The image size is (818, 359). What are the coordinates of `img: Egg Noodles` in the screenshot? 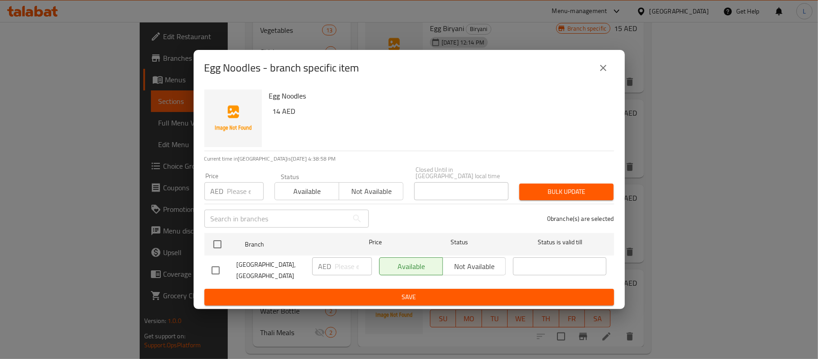 It's located at (233, 118).